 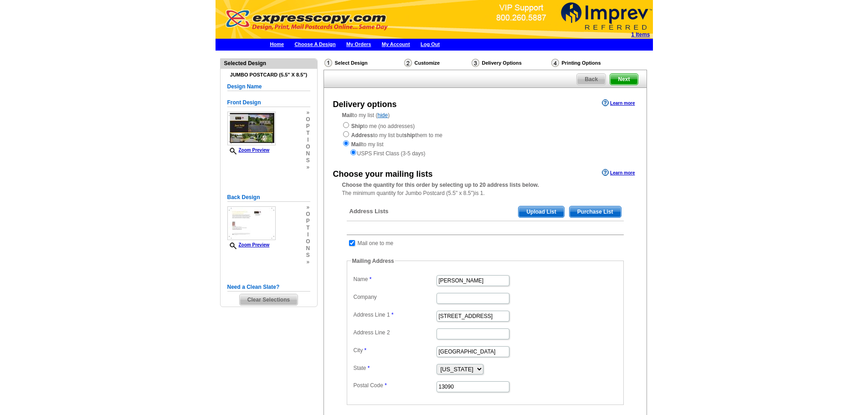 What do you see at coordinates (269, 197) in the screenshot?
I see `h5: Back Design` at bounding box center [269, 197].